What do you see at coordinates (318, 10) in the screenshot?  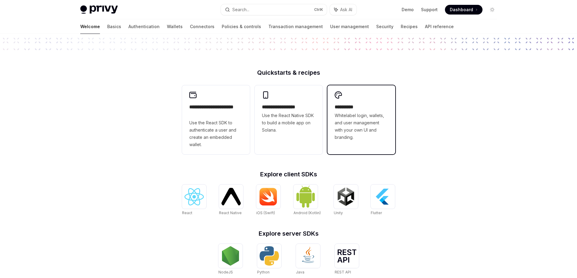 I see `span: Ctrl K` at bounding box center [318, 10].